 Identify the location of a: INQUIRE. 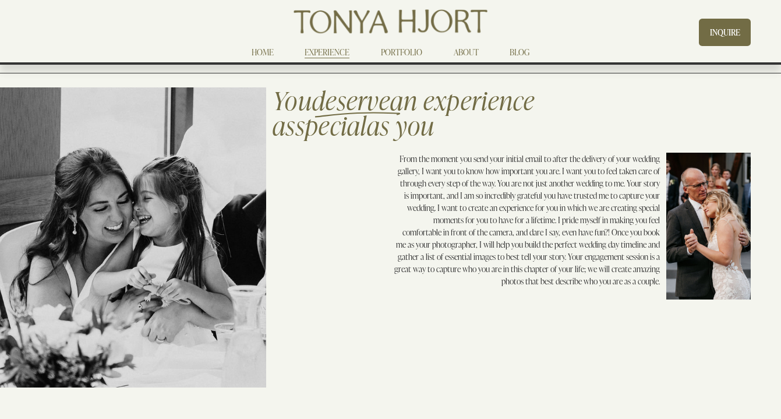
(724, 32).